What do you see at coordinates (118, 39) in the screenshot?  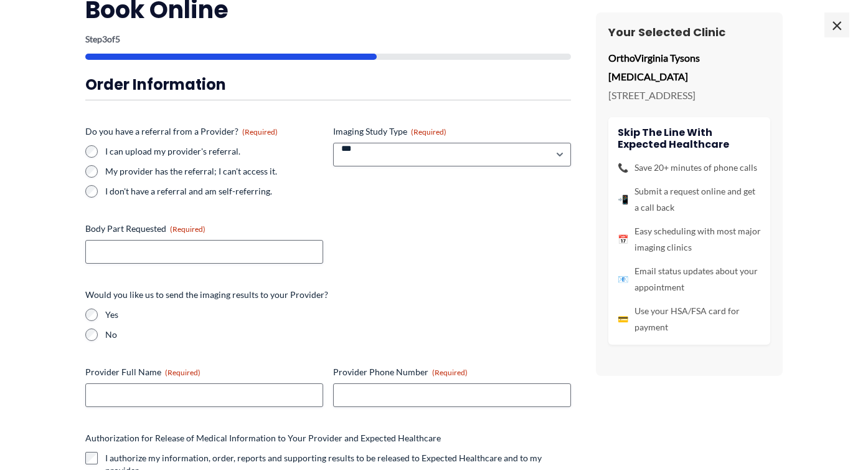 I see `span: 5` at bounding box center [118, 39].